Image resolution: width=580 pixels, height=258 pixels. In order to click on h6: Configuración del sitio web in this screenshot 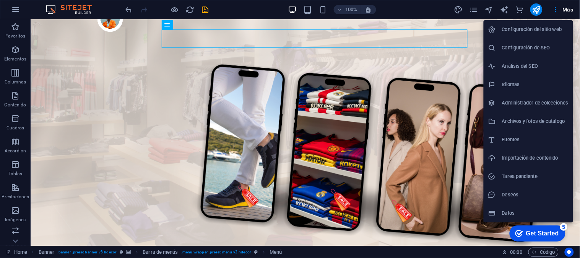, I will do `click(535, 29)`.